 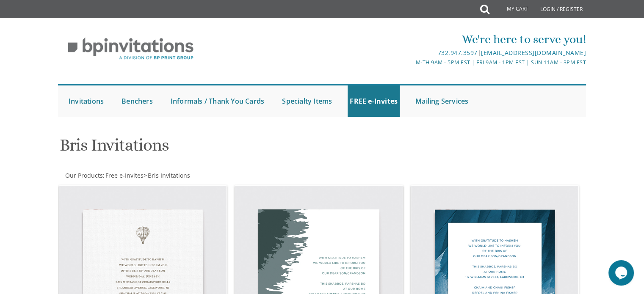 I want to click on div: We're here to serve you!, so click(x=410, y=39).